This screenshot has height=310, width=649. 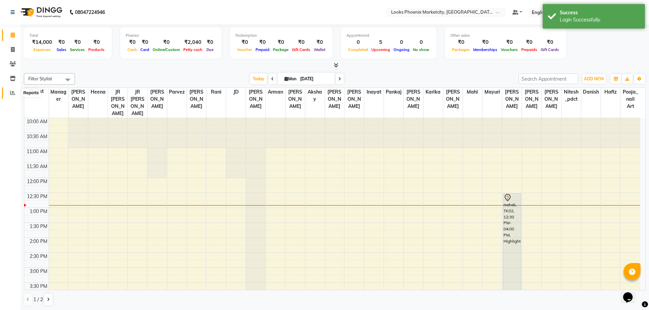 I want to click on span: Today, so click(x=258, y=79).